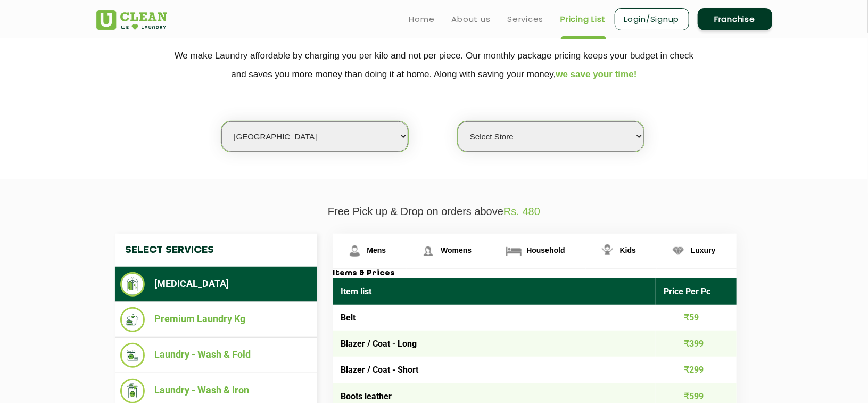 The width and height of the screenshot is (868, 403). I want to click on td: Blazer / Coat - Long, so click(494, 343).